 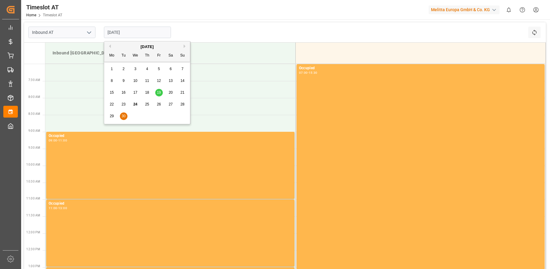 I want to click on span: 16, so click(x=123, y=92).